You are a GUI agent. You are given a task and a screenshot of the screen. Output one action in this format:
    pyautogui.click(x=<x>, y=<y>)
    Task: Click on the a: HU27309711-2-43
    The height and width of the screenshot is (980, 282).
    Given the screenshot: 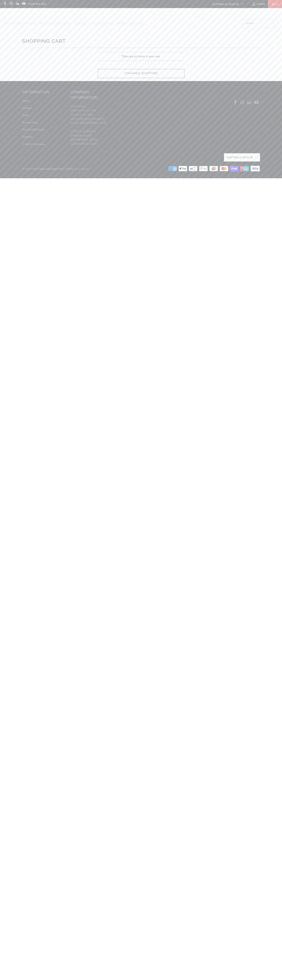 What is the action you would take?
    pyautogui.click(x=94, y=123)
    